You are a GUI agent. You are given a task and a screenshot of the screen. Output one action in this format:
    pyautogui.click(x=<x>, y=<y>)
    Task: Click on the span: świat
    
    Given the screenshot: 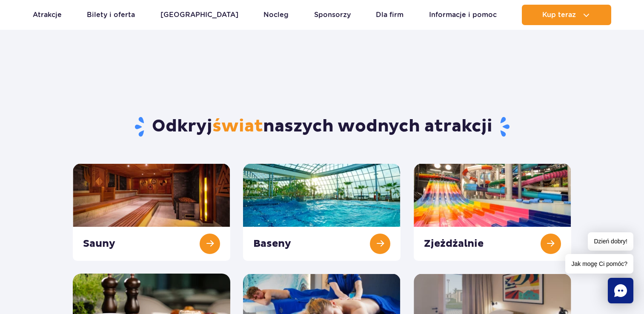 What is the action you would take?
    pyautogui.click(x=237, y=126)
    